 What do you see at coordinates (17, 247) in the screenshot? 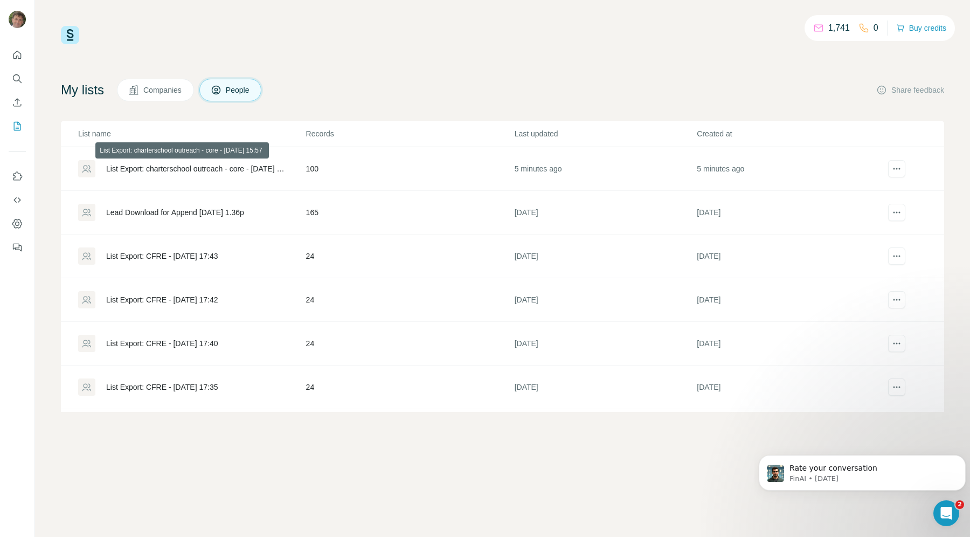
I see `button: Feedback` at bounding box center [17, 247].